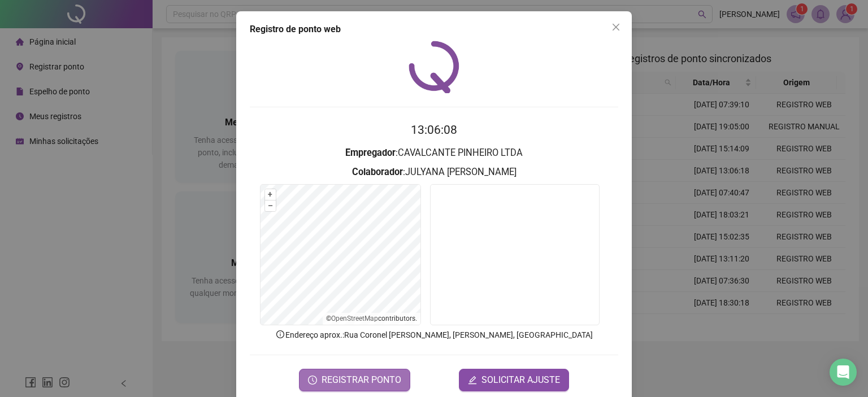  I want to click on a: OpenStreetMap, so click(354, 318).